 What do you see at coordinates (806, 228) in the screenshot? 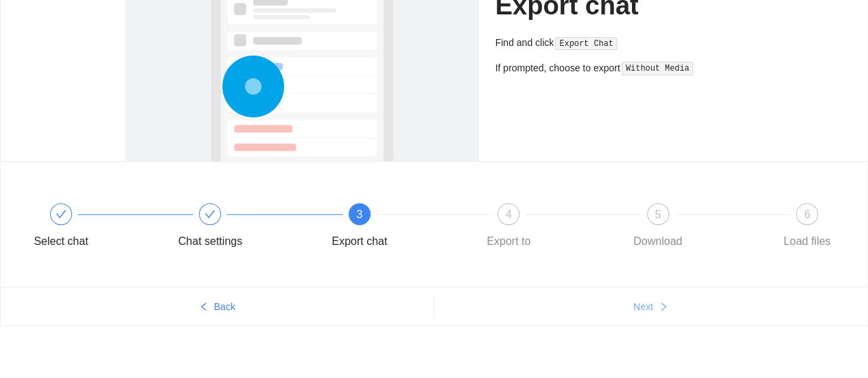
I see `div: 6Load files` at bounding box center [806, 228].